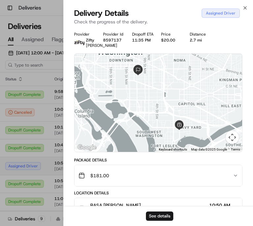 This screenshot has height=226, width=253. What do you see at coordinates (209, 149) in the screenshot?
I see `span: Map data ©2025 Google` at bounding box center [209, 149].